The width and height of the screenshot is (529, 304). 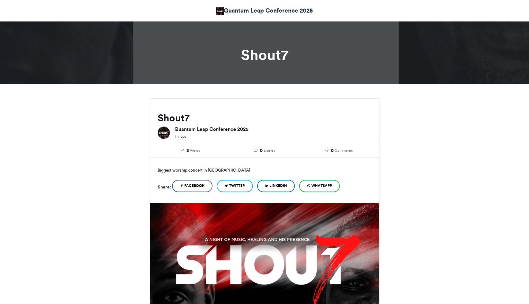 I want to click on h1: Shout7, so click(x=265, y=55).